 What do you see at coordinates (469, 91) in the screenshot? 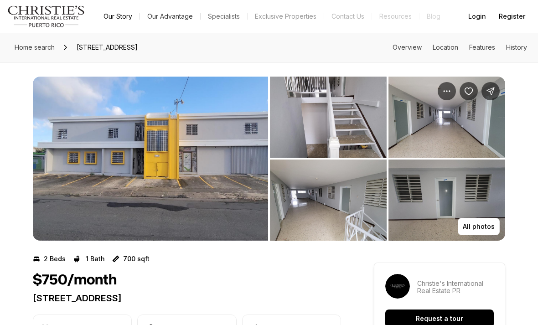
I see `button: Save Property: 2A3 AVE LAUREL (APT#7)` at bounding box center [469, 91].